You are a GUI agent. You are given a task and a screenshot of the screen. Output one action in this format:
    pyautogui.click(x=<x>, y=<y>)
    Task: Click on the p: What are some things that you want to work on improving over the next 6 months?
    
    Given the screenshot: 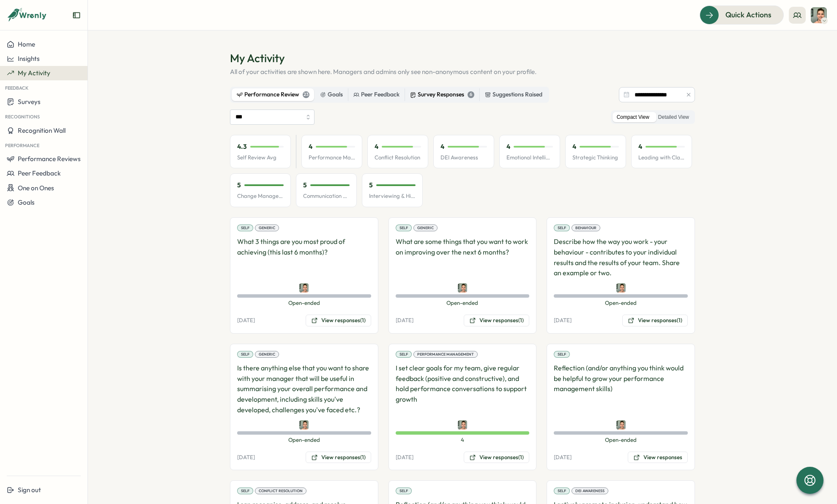 What is the action you would take?
    pyautogui.click(x=462, y=257)
    